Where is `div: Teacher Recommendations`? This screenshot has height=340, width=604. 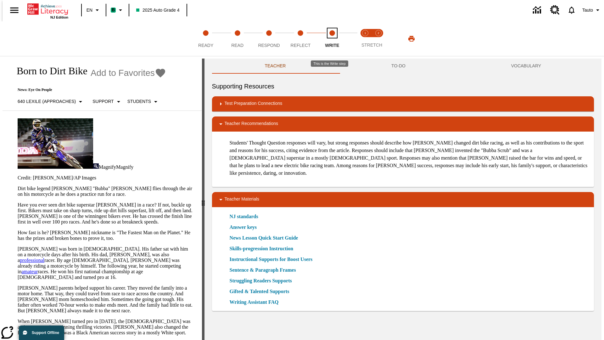
div: Teacher Recommendations is located at coordinates (403, 124).